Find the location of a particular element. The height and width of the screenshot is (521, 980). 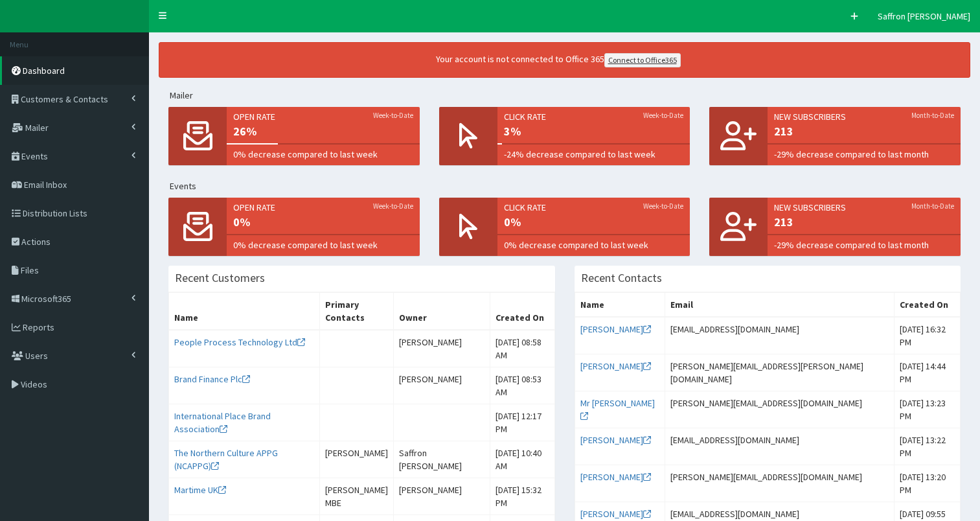

a: The Northern Culture APPG (NCAPPG) is located at coordinates (226, 459).